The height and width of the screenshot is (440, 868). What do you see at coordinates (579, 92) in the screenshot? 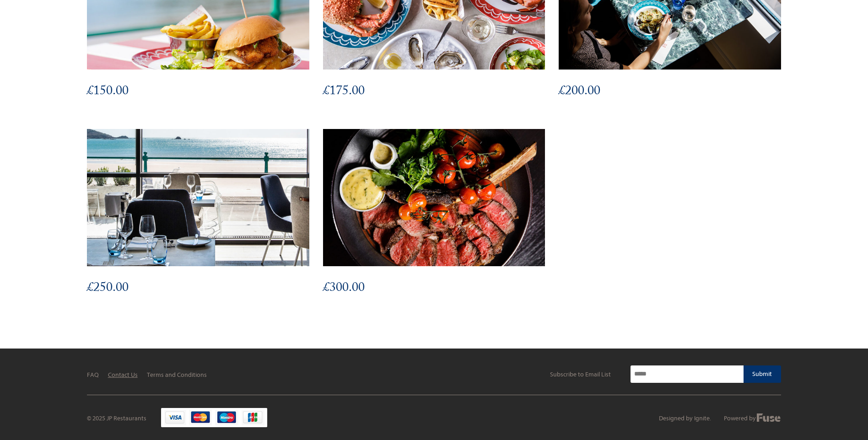
I see `bdi: 200.00` at bounding box center [579, 92].